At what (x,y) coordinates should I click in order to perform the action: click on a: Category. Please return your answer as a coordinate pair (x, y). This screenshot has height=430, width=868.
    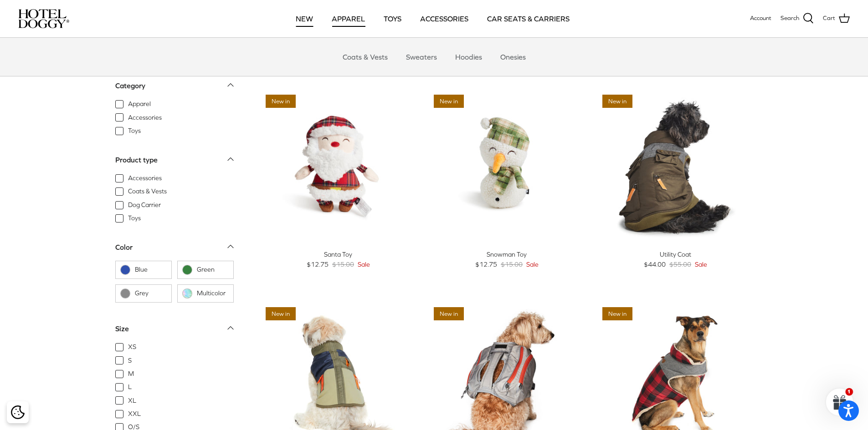
    Looking at the image, I should click on (175, 89).